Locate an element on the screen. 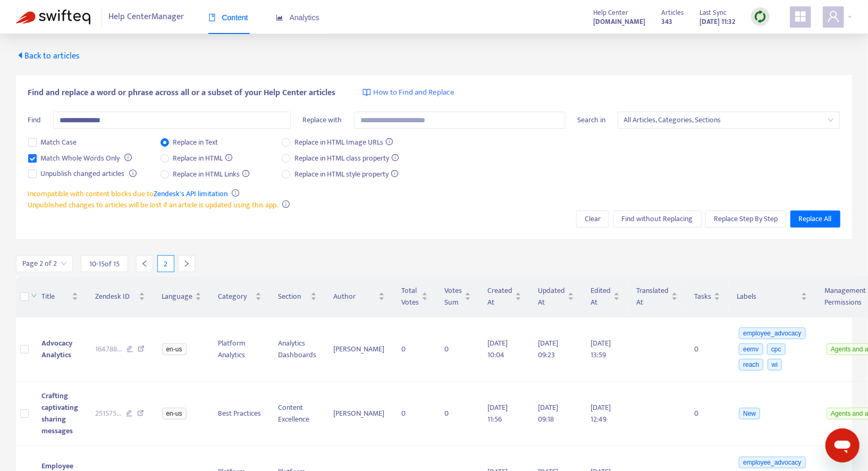 Image resolution: width=868 pixels, height=471 pixels. th: Zendesk ID is located at coordinates (120, 296).